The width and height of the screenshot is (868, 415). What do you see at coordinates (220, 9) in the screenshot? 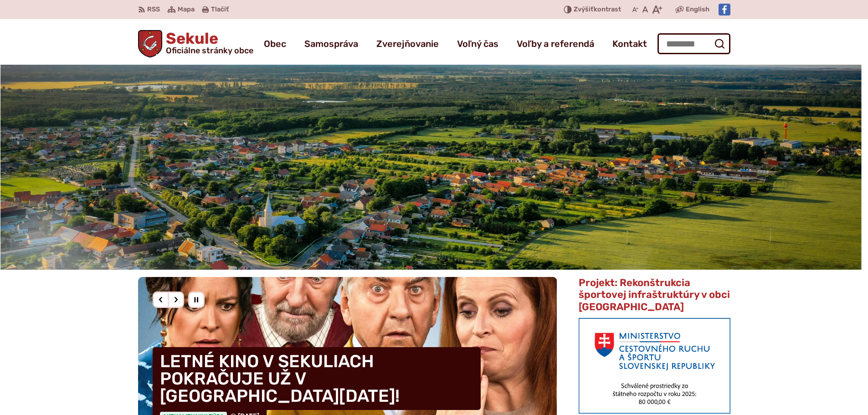
I see `span: Tlačiť` at bounding box center [220, 9].